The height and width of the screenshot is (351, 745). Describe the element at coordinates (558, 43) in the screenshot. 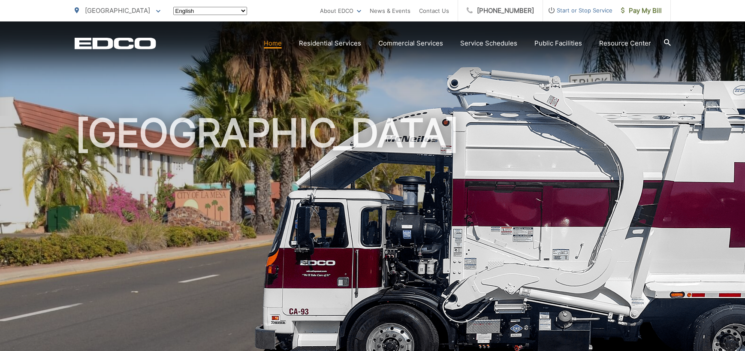

I see `a: Public Facilities` at that location.